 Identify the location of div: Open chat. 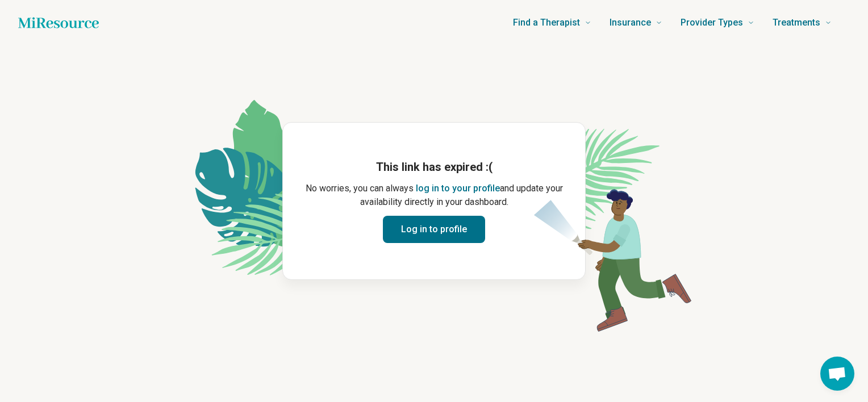
(838, 374).